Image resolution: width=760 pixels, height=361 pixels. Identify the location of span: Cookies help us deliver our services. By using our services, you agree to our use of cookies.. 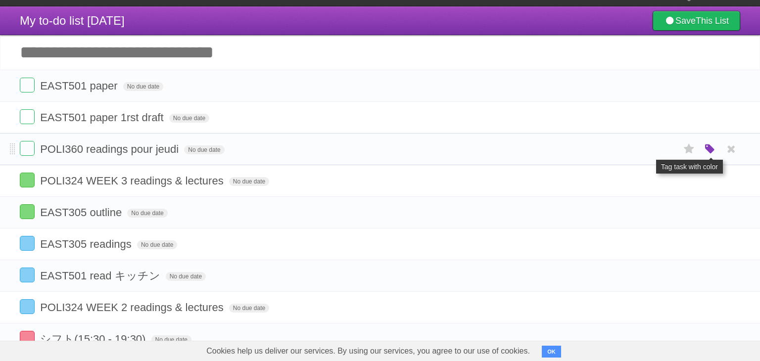
(368, 351).